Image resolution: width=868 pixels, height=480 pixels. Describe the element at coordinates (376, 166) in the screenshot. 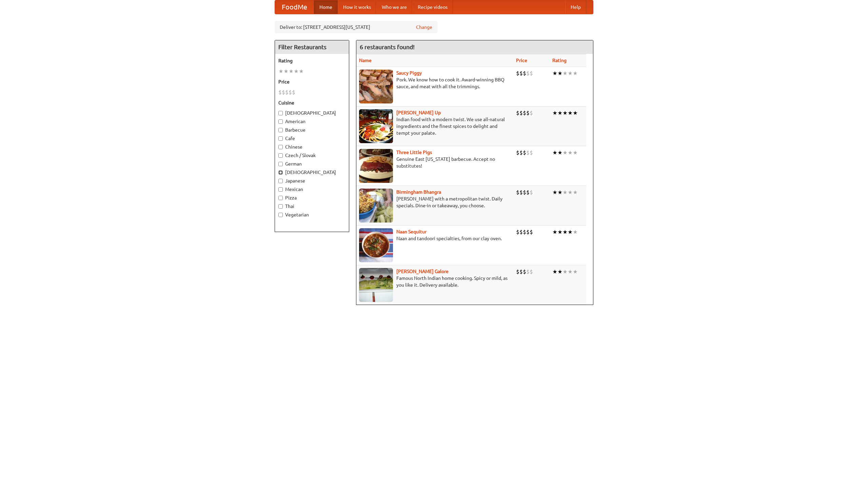

I see `img: littlepigs.jpg` at that location.